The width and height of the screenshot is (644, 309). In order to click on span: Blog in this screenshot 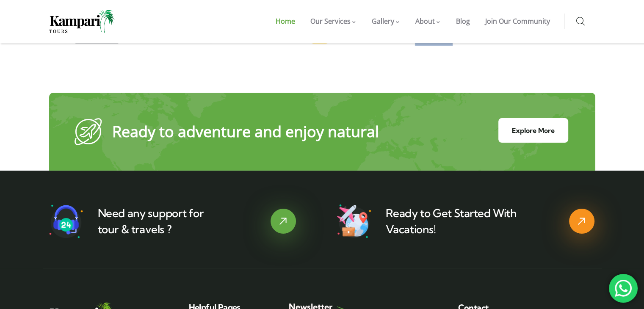, I will do `click(463, 21)`.